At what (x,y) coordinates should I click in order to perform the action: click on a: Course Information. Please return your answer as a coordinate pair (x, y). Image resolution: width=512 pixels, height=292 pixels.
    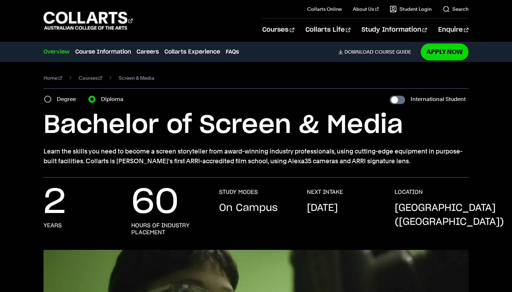
    Looking at the image, I should click on (103, 52).